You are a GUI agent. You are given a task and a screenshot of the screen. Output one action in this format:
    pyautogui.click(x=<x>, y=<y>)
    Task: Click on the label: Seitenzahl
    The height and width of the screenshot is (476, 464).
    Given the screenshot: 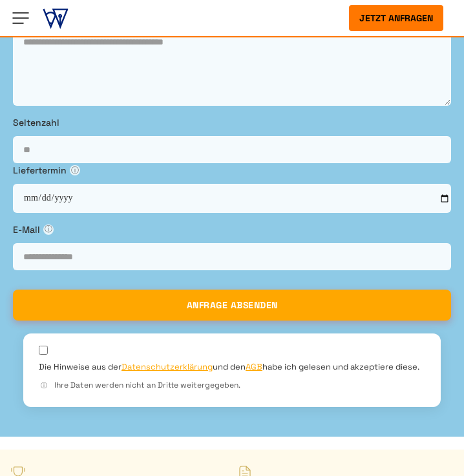 What is the action you would take?
    pyautogui.click(x=232, y=123)
    